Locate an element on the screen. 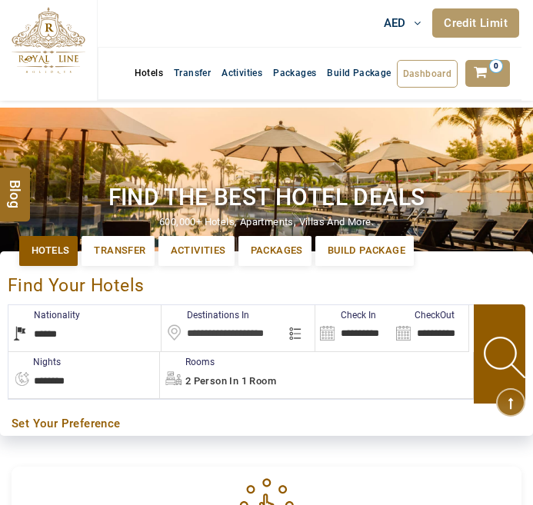 The width and height of the screenshot is (533, 505). label: Rooms is located at coordinates (187, 362).